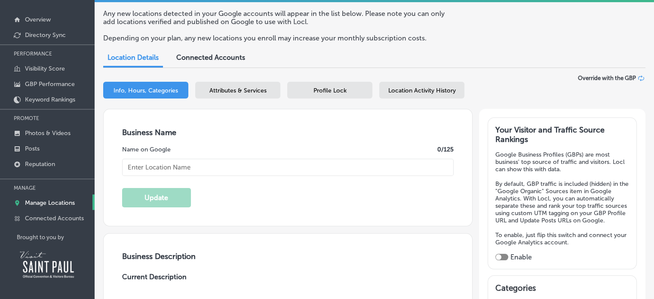 The height and width of the screenshot is (299, 654). Describe the element at coordinates (38, 19) in the screenshot. I see `p: Overview` at that location.